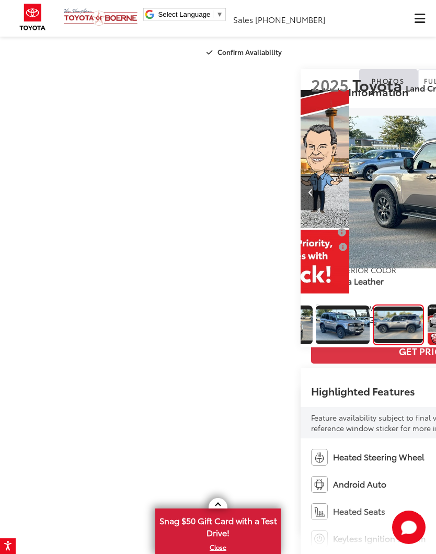 The height and width of the screenshot is (554, 436). I want to click on span: Snag $50 Gift Card with a Test Drive!, so click(218, 525).